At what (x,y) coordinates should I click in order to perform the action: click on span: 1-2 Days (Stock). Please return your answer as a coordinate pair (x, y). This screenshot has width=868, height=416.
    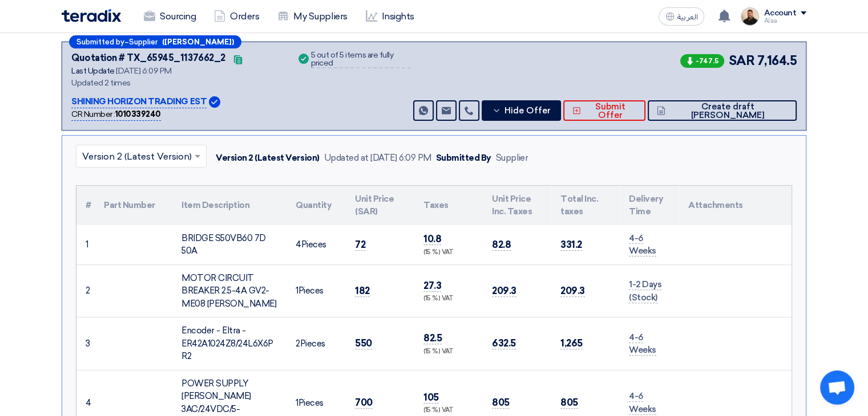
    Looking at the image, I should click on (645, 291).